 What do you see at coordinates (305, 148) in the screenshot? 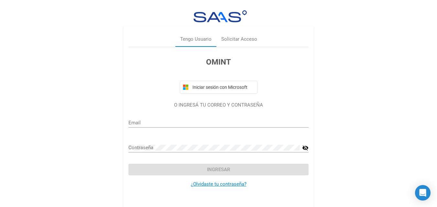
I see `mat-icon: visibility_off` at bounding box center [305, 148].